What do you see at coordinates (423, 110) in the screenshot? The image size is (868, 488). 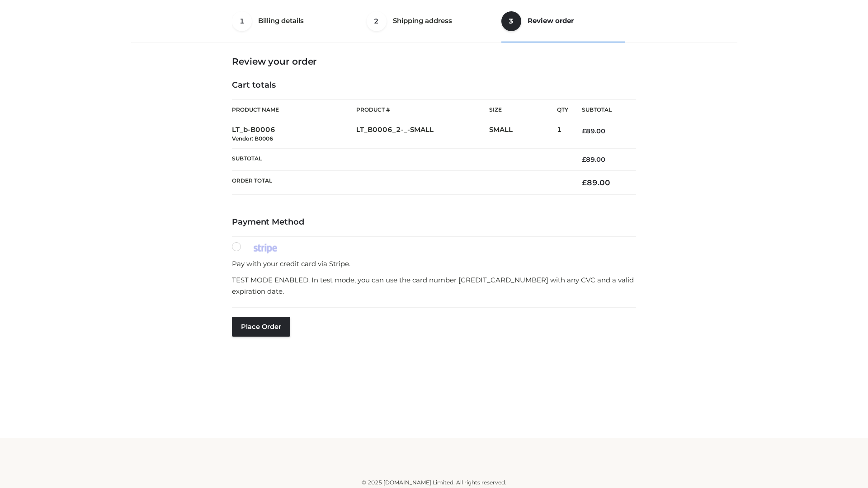 I see `th: Product #` at bounding box center [423, 110].